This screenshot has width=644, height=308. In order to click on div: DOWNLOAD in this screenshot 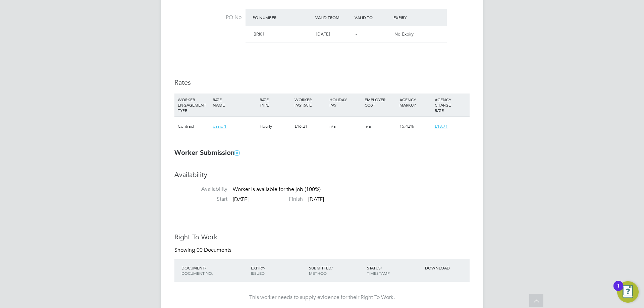, I will do `click(446, 268)`.